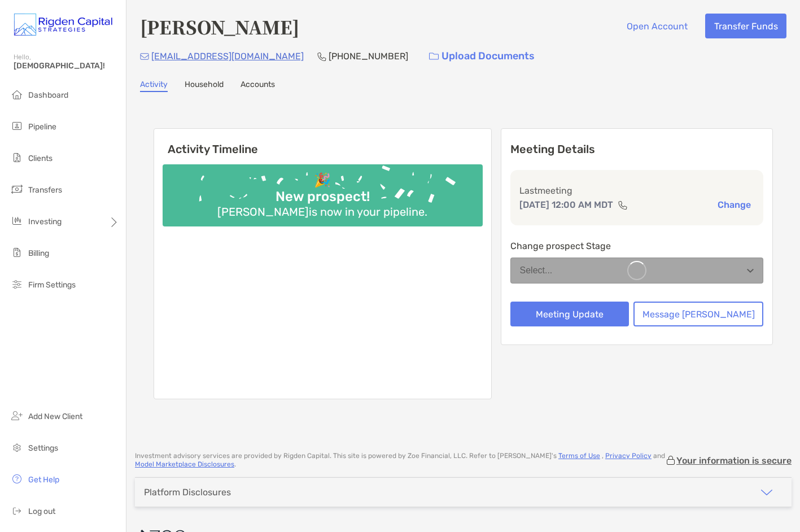 The width and height of the screenshot is (800, 532). Describe the element at coordinates (17, 157) in the screenshot. I see `img: clients icon` at that location.